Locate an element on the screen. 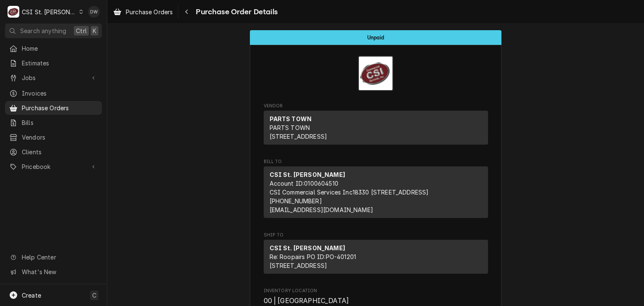 This screenshot has width=644, height=306. span: K is located at coordinates (94, 31).